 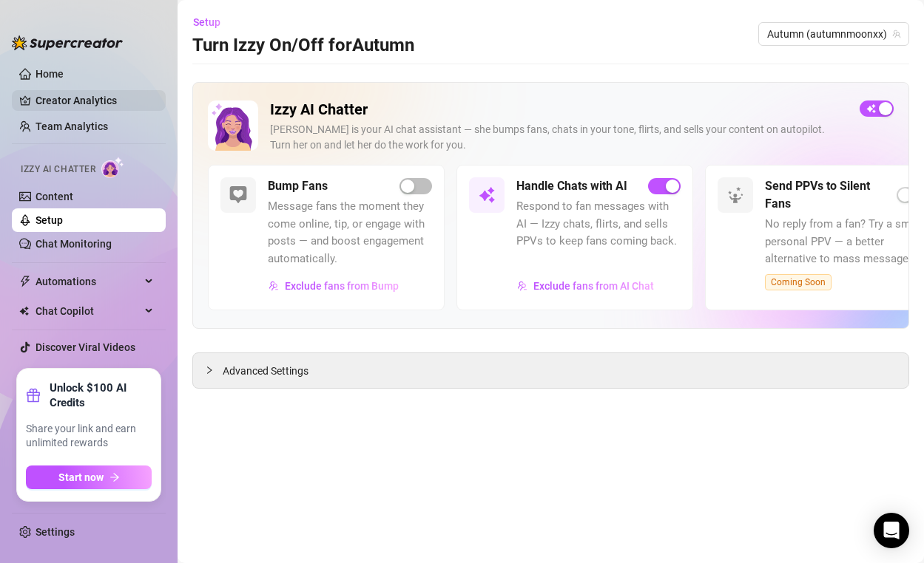 I want to click on a: Setup, so click(x=49, y=220).